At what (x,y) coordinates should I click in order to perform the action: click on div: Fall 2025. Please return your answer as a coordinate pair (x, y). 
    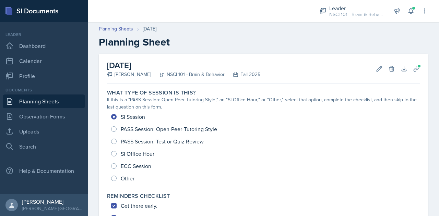
    Looking at the image, I should click on (242, 74).